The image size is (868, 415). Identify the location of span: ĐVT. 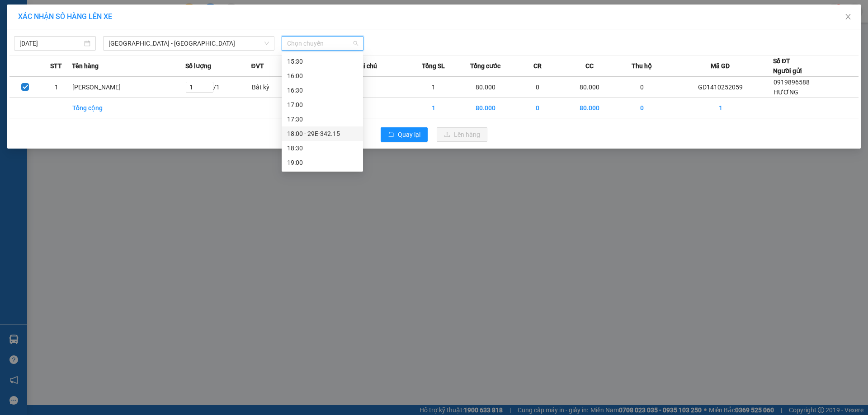
(258, 66).